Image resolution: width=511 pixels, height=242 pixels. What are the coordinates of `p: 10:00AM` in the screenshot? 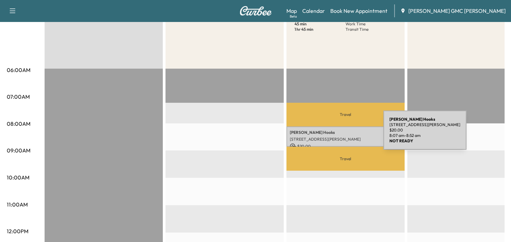 It's located at (18, 177).